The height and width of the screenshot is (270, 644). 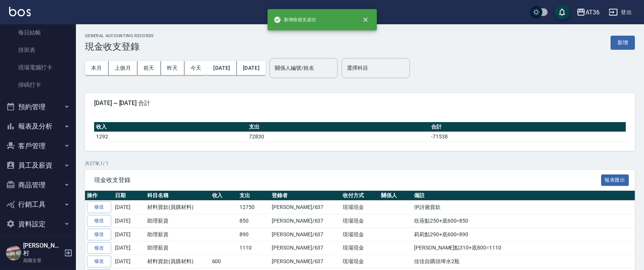 I want to click on p: 共 27 筆, 1 / 1, so click(x=360, y=163).